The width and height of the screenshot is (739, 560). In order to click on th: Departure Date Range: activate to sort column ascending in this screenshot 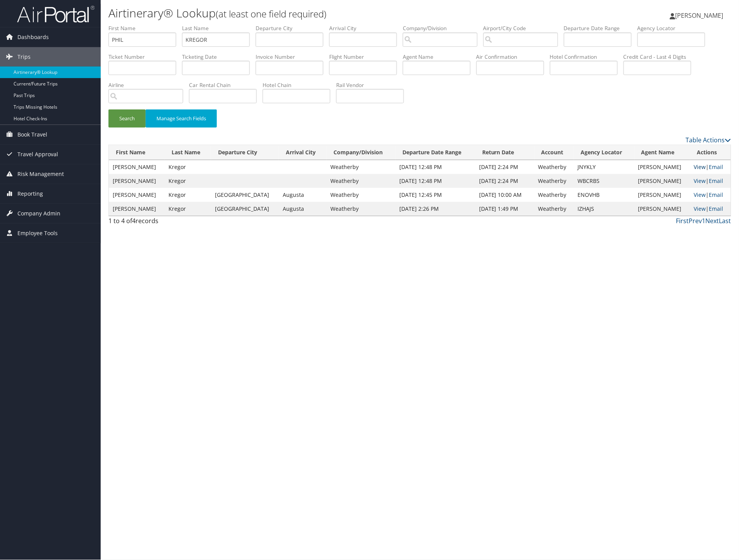, I will do `click(435, 153)`.